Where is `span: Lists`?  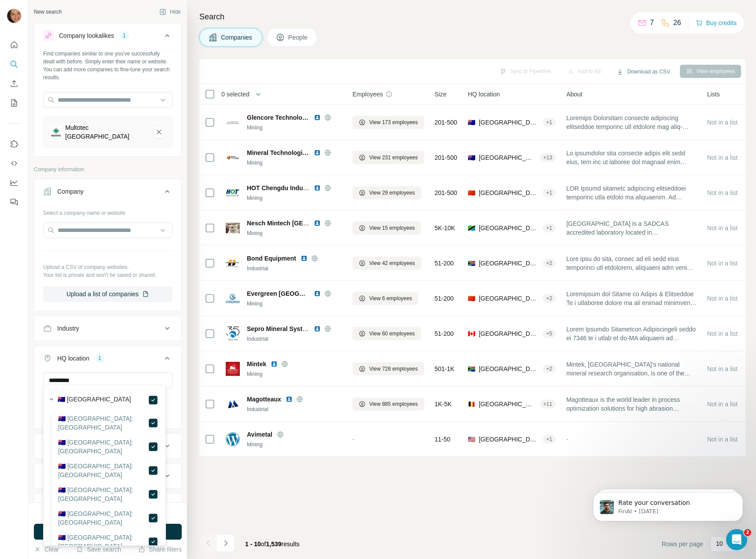
span: Lists is located at coordinates (713, 94).